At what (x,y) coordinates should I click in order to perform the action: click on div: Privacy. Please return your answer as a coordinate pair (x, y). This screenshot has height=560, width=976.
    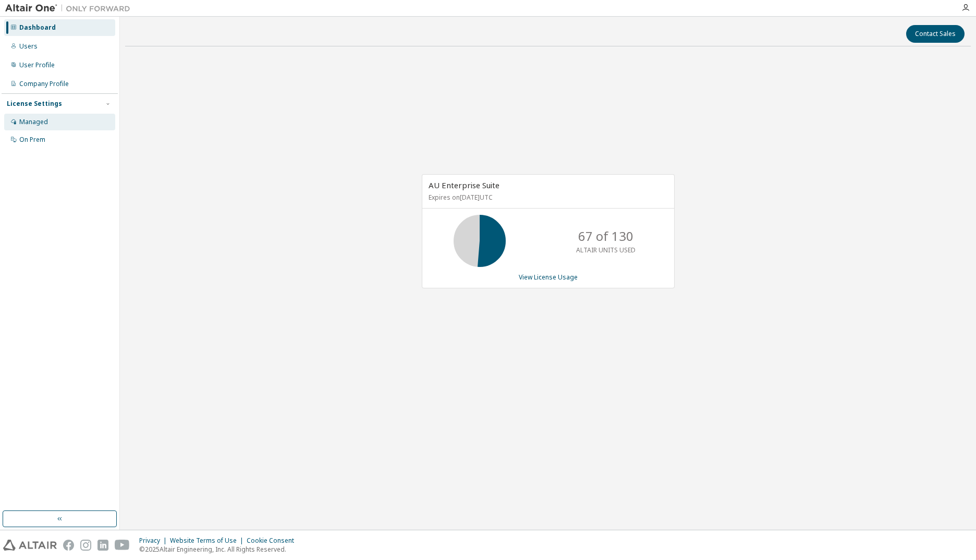
    Looking at the image, I should click on (154, 540).